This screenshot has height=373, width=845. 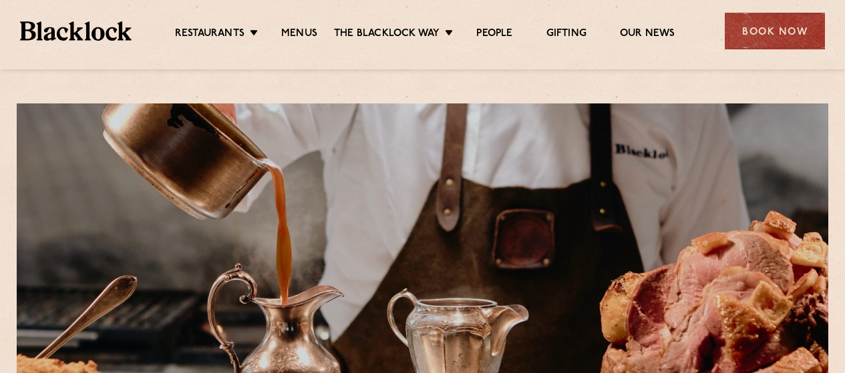 I want to click on a: Our News, so click(x=647, y=35).